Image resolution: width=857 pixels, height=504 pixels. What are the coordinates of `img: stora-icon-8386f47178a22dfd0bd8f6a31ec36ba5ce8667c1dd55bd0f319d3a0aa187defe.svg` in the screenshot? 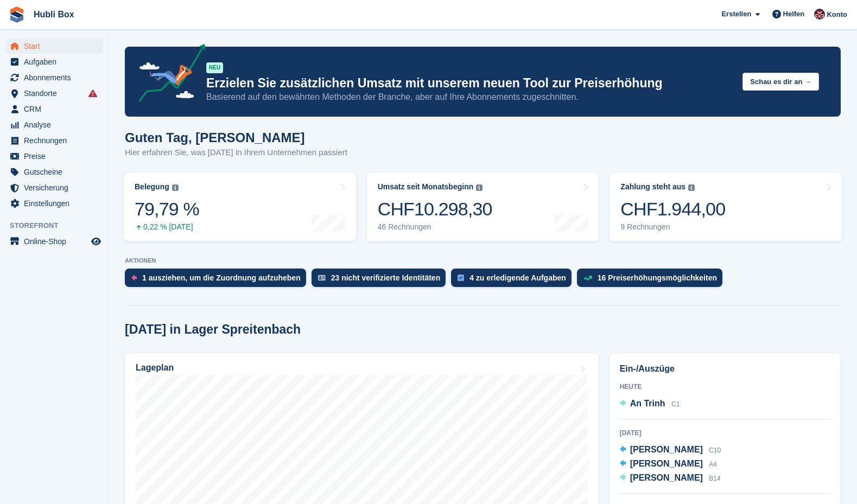 It's located at (17, 15).